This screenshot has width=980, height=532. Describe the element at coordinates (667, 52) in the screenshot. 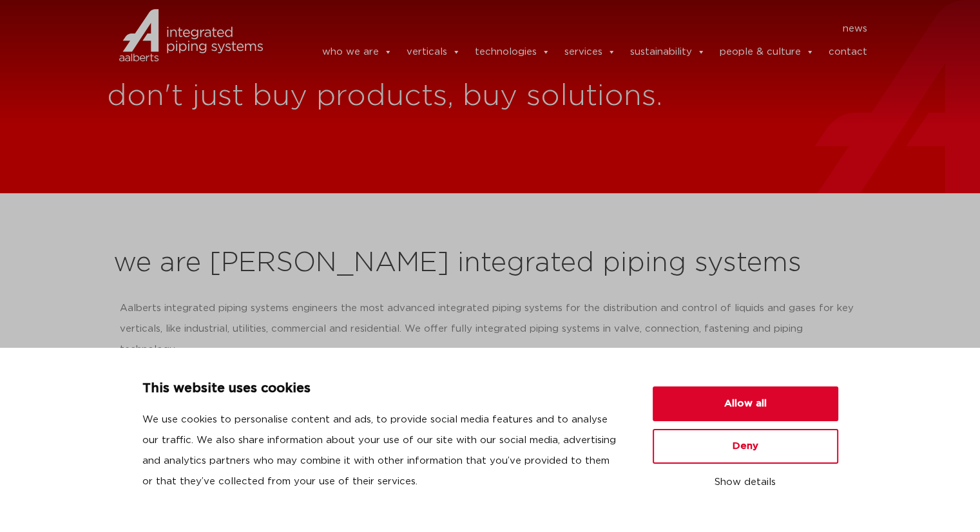

I see `a: sustainability` at that location.